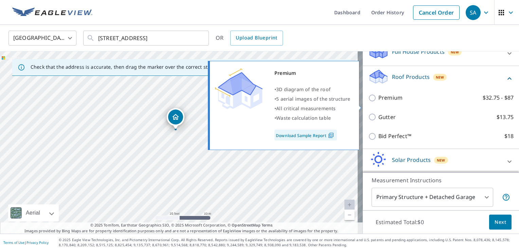  Describe the element at coordinates (441, 53) in the screenshot. I see `div: Full House ProductsNew` at that location.